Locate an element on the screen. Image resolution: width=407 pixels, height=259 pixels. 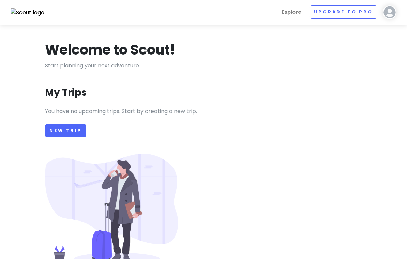
h1: Welcome to Scout! is located at coordinates (110, 50).